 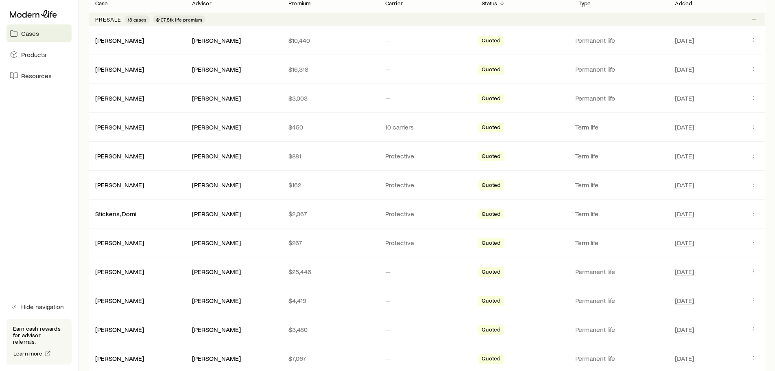 I want to click on p: $25,446, so click(x=330, y=271).